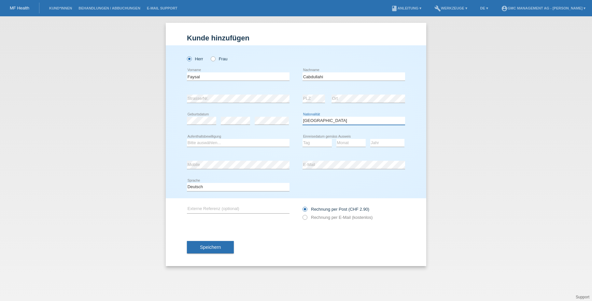  Describe the element at coordinates (296, 38) in the screenshot. I see `h1: Kunde hinzufügen` at that location.